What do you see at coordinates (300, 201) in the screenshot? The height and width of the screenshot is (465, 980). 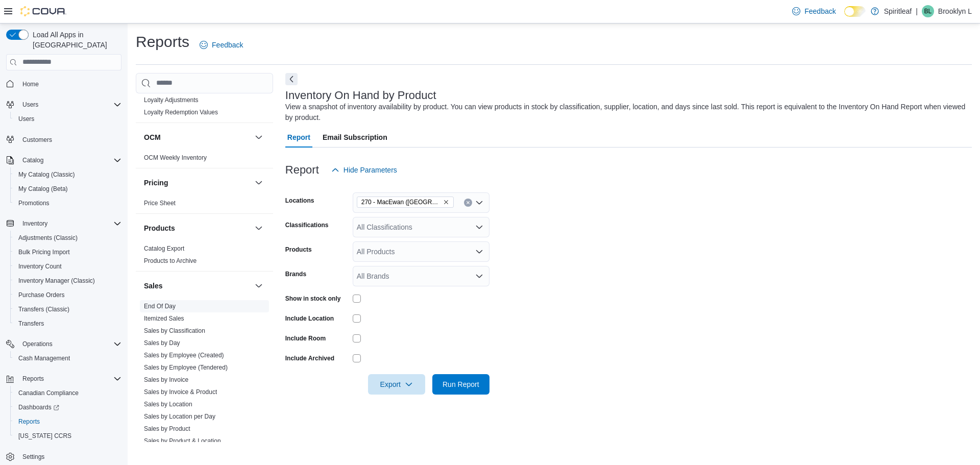 I see `label: Locations` at bounding box center [300, 201].